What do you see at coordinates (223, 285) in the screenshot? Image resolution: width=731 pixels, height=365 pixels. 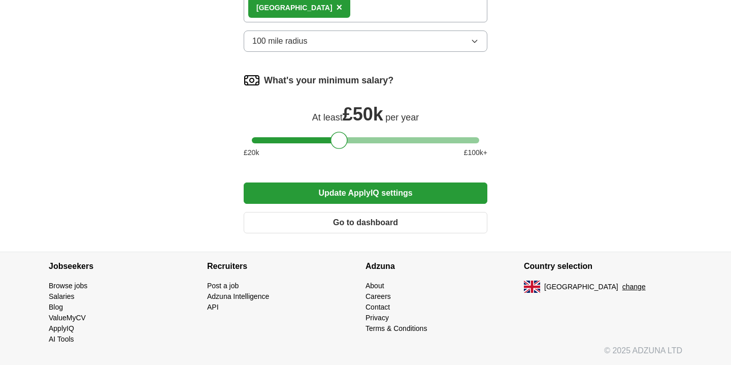 I see `a: Post a job` at bounding box center [223, 285].